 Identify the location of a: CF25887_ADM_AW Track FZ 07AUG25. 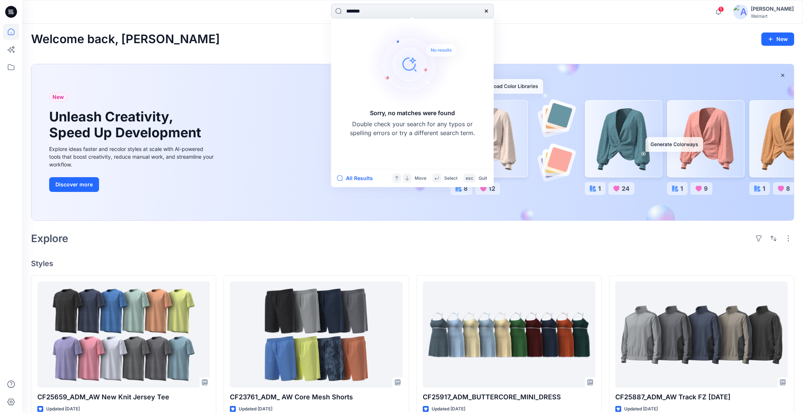
(701, 335).